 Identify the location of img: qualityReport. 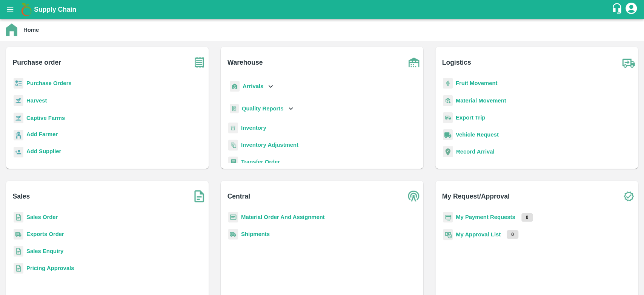
(234, 109).